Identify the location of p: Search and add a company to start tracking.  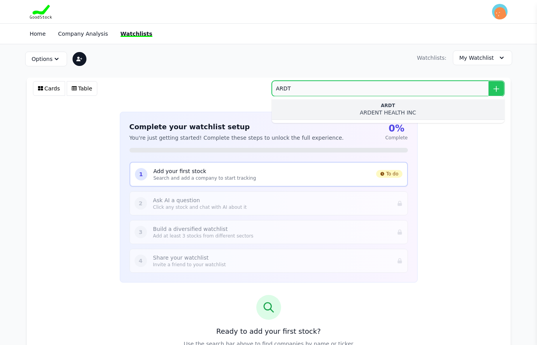
(262, 178).